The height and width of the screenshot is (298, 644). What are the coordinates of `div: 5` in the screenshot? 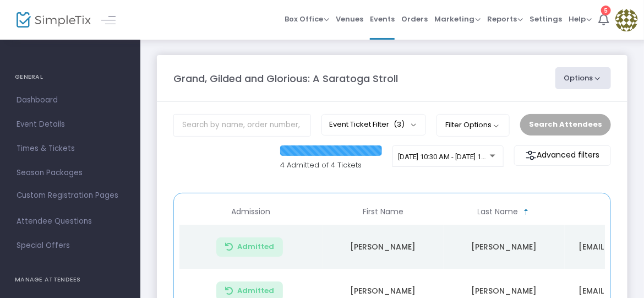 It's located at (606, 10).